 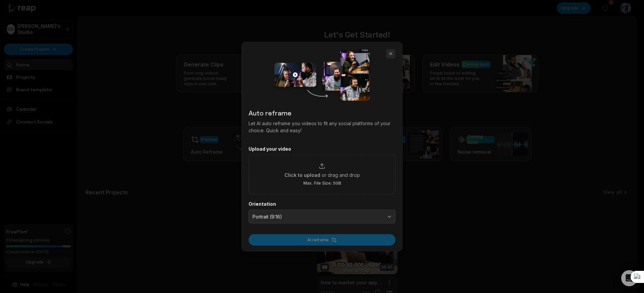 What do you see at coordinates (322, 113) in the screenshot?
I see `h2: Auto reframe` at bounding box center [322, 113].